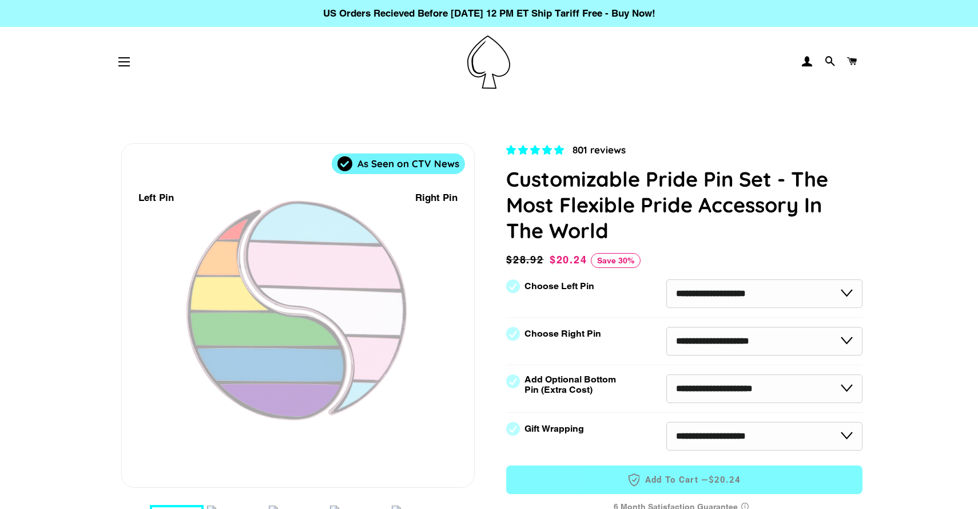  Describe the element at coordinates (560, 286) in the screenshot. I see `label: Choose Left Pin` at that location.